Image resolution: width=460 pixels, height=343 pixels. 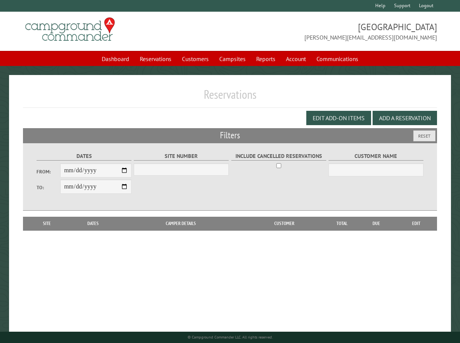 What do you see at coordinates (181, 224) in the screenshot?
I see `th: Camper Details` at bounding box center [181, 224].